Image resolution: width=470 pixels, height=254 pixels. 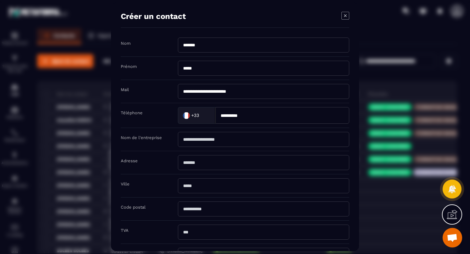 I want to click on label: Code postal, so click(x=133, y=207).